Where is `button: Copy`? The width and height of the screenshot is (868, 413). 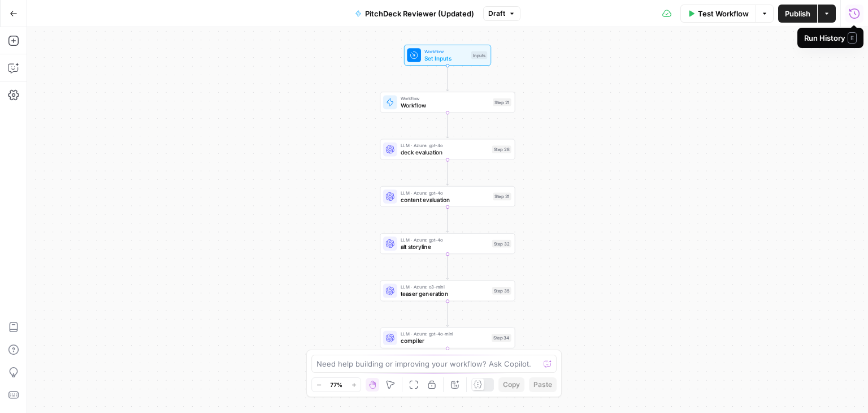 button: Copy is located at coordinates (511, 385).